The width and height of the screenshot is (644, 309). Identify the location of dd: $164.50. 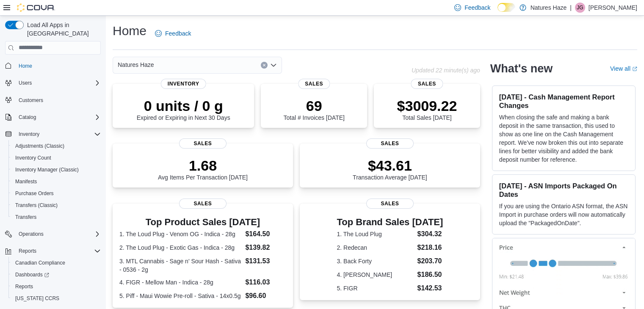
(265, 234).